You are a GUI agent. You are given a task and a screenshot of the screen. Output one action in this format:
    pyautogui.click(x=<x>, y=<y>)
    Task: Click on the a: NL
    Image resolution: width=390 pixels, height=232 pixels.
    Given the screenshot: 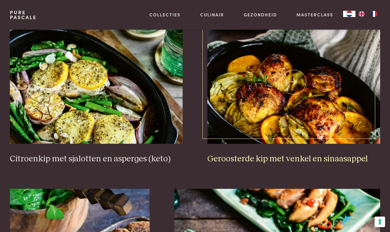 What is the action you would take?
    pyautogui.click(x=349, y=14)
    